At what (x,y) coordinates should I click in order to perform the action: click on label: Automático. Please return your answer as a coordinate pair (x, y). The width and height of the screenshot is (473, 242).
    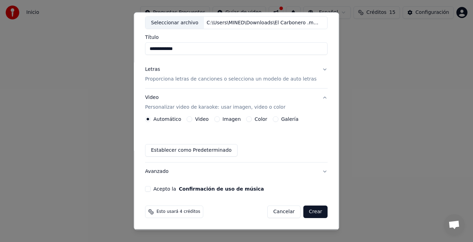
    Looking at the image, I should click on (167, 119).